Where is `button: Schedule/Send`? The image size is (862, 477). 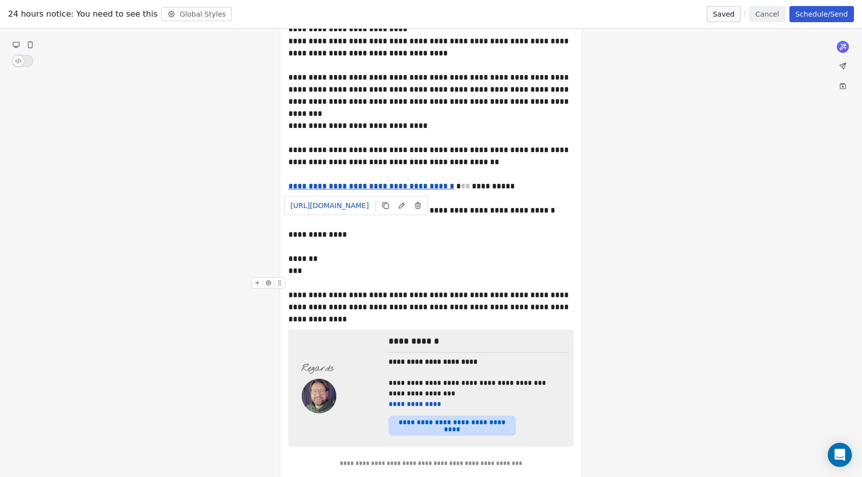 button: Schedule/Send is located at coordinates (822, 14).